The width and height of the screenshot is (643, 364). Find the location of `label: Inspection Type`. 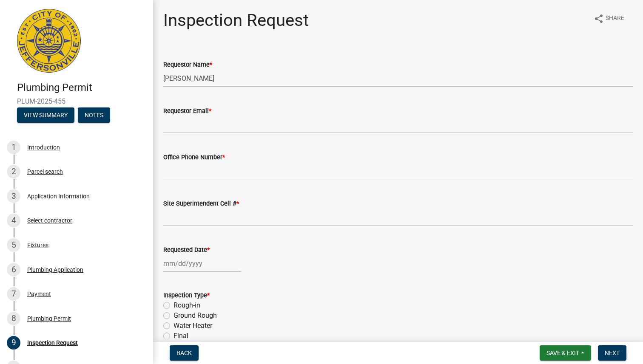

label: Inspection Type is located at coordinates (186, 296).